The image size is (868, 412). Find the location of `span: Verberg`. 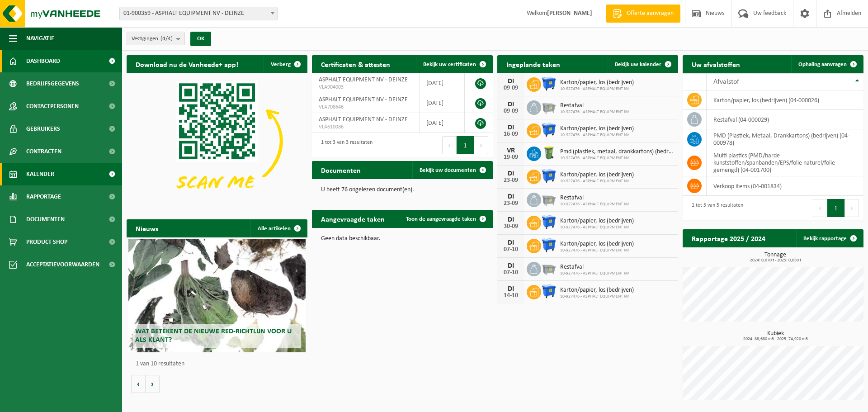

span: Verberg is located at coordinates (281, 64).